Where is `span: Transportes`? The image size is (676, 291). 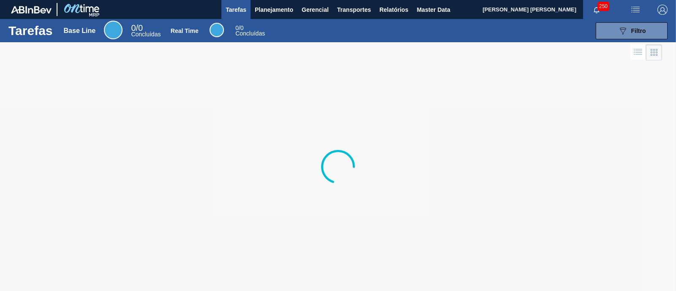 span: Transportes is located at coordinates (354, 10).